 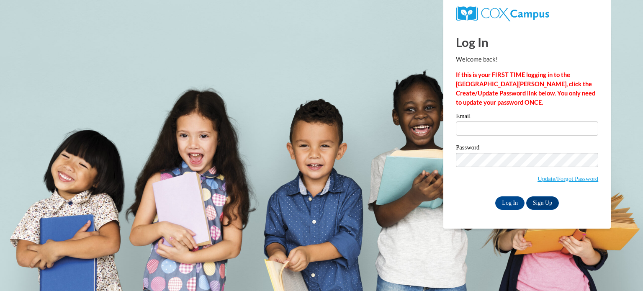 What do you see at coordinates (568, 179) in the screenshot?
I see `a: Update/Forgot Password` at bounding box center [568, 179].